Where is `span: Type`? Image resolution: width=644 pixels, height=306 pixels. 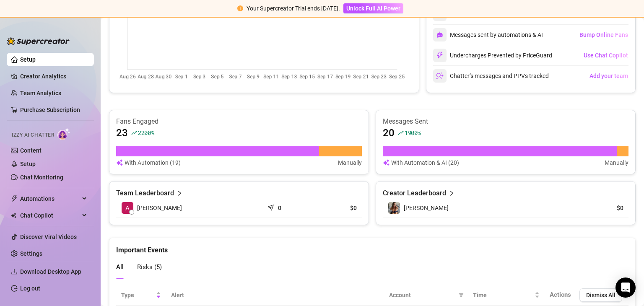
span: Type is located at coordinates (138, 295).